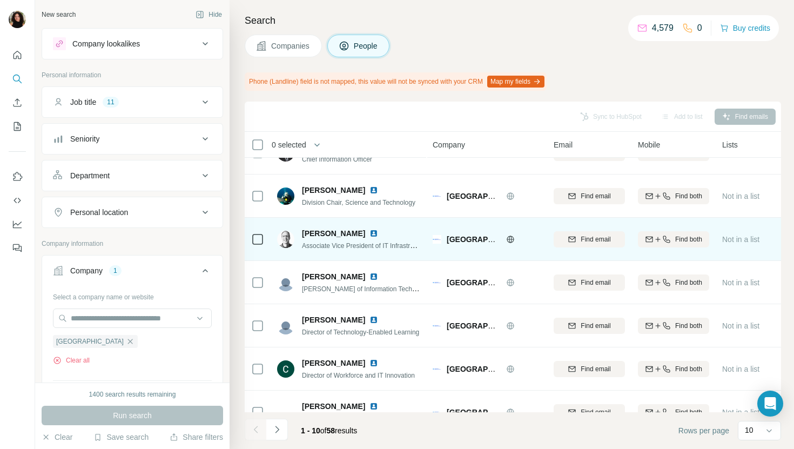  Describe the element at coordinates (132, 102) in the screenshot. I see `button: Job title11` at that location.